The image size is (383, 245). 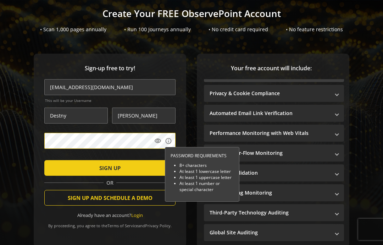 What do you see at coordinates (137, 215) in the screenshot?
I see `a: Login` at bounding box center [137, 215].